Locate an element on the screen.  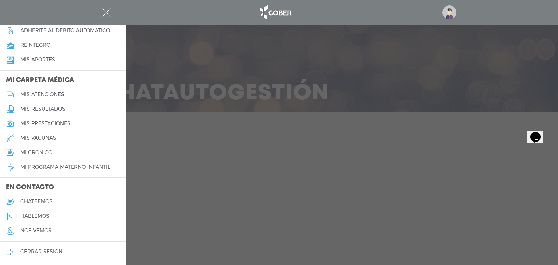
img: logo_cober_home-white.png is located at coordinates (275, 12).